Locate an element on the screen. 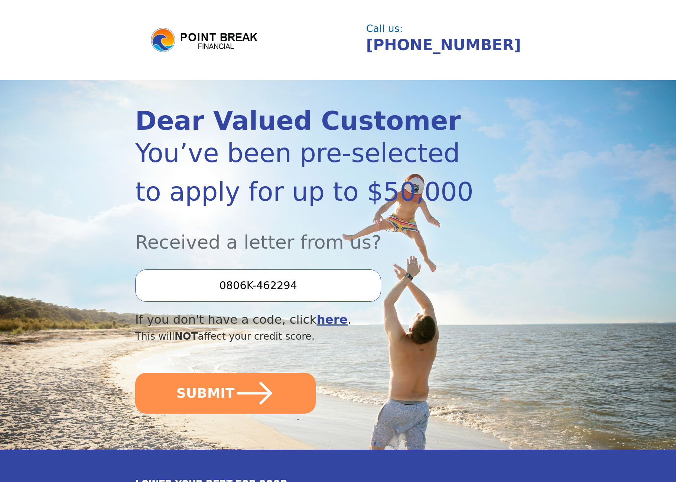 This screenshot has height=482, width=676. div: You’ve been pre-selected to apply for up to $50,000 is located at coordinates (307, 172).